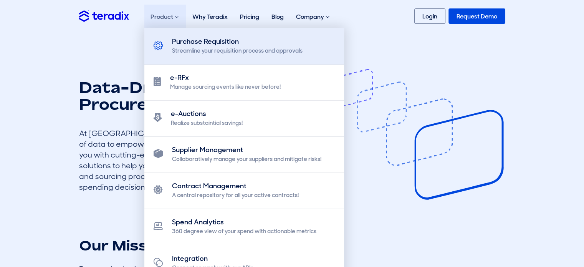  I want to click on div: 360 degree view of your spend with actionable metrics, so click(244, 231).